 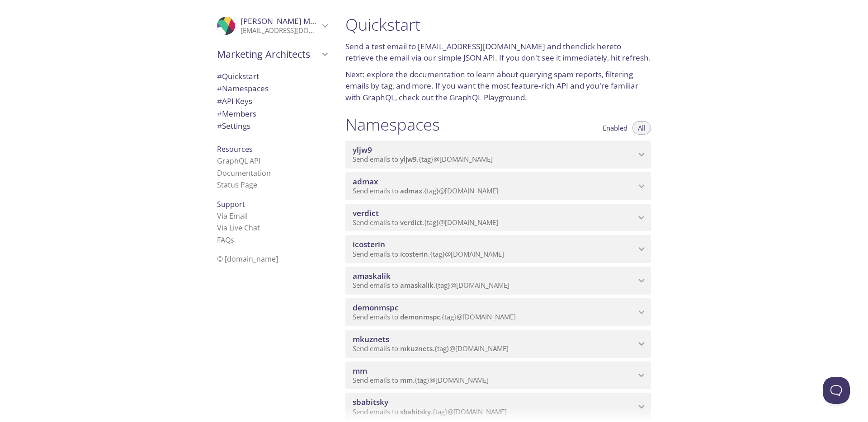 I want to click on span: s, so click(x=232, y=240).